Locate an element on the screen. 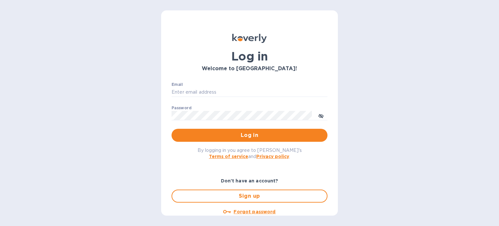 Image resolution: width=499 pixels, height=226 pixels. b: Terms of service is located at coordinates (228, 156).